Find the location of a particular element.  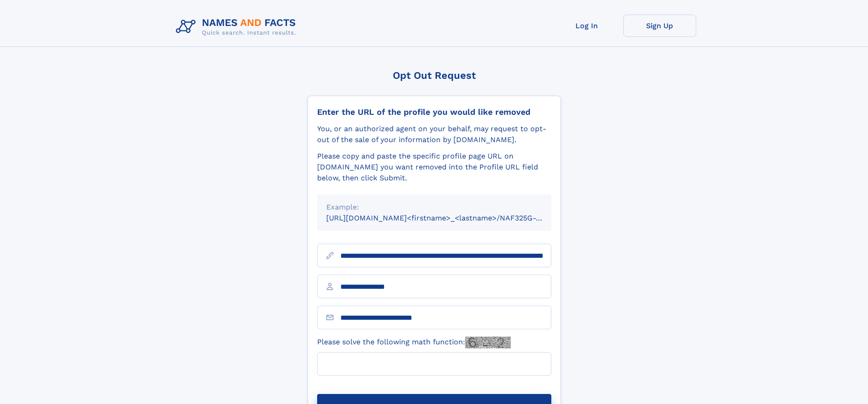

a: Sign Up is located at coordinates (659, 25).